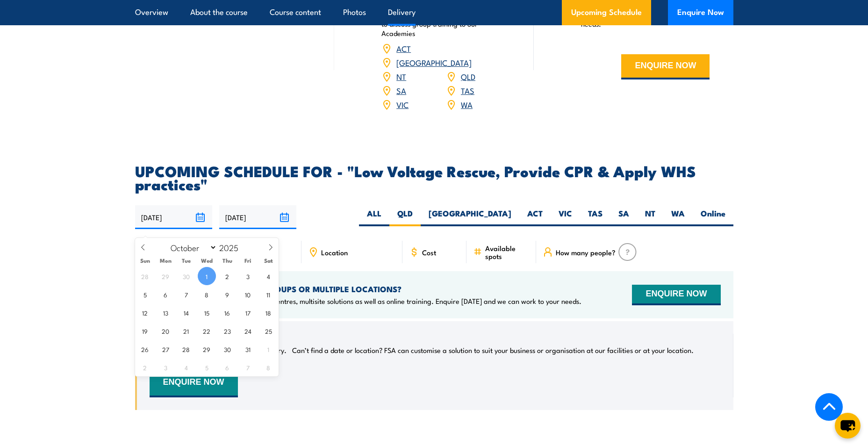 This screenshot has width=868, height=446. Describe the element at coordinates (166, 330) in the screenshot. I see `span: October 20, 2025` at that location.